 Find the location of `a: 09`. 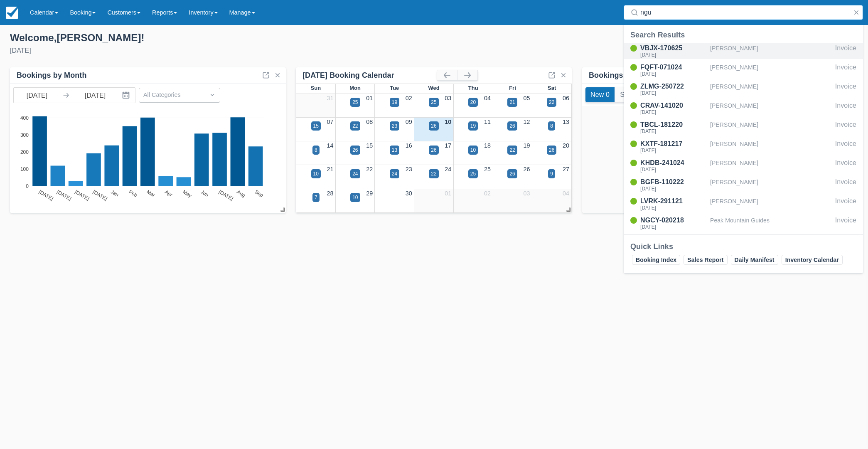

a: 09 is located at coordinates (409, 122).